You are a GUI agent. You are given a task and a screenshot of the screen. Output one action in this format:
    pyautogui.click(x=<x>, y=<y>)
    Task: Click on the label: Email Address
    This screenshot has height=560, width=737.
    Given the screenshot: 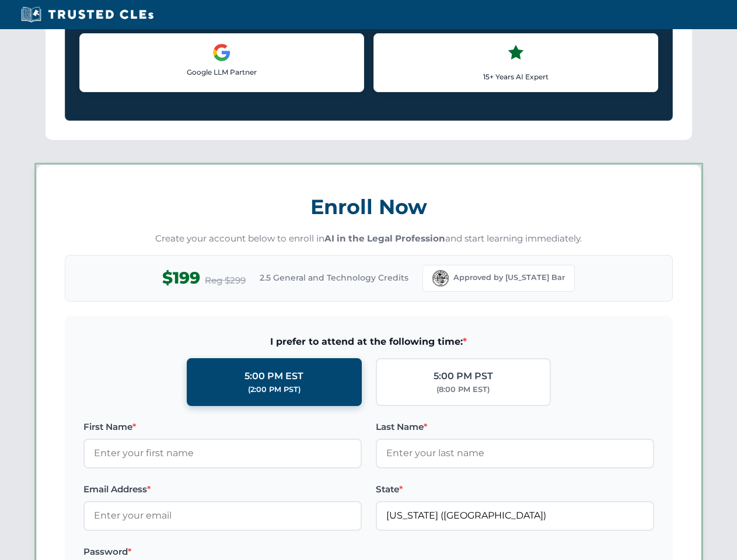 What is the action you would take?
    pyautogui.click(x=222, y=489)
    